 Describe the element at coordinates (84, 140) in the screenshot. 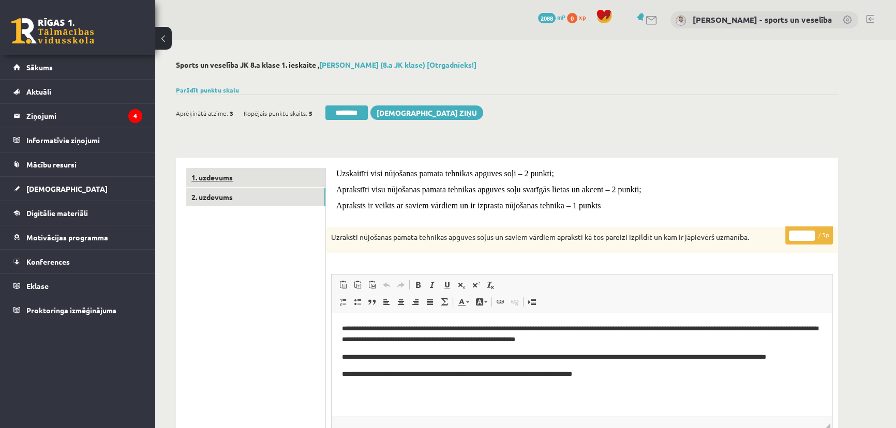

I see `legend: Informatīvie ziņojumi` at that location.